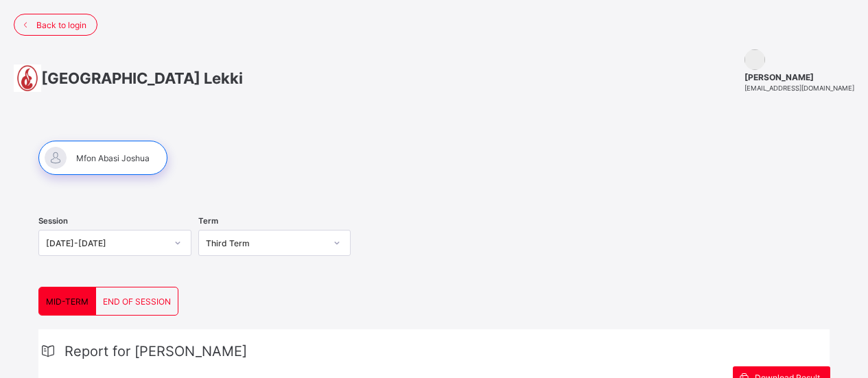  Describe the element at coordinates (53, 221) in the screenshot. I see `span: Session` at that location.